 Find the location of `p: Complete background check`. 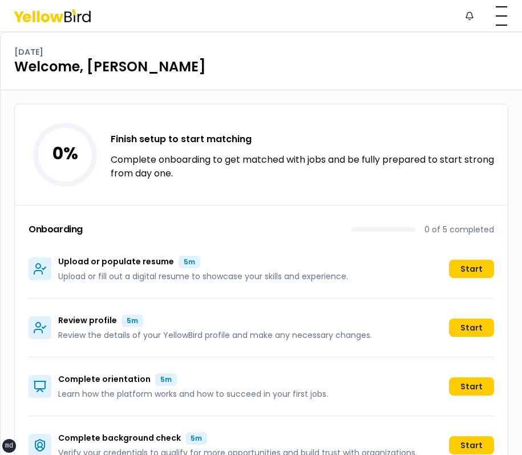

p: Complete background check is located at coordinates (237, 438).